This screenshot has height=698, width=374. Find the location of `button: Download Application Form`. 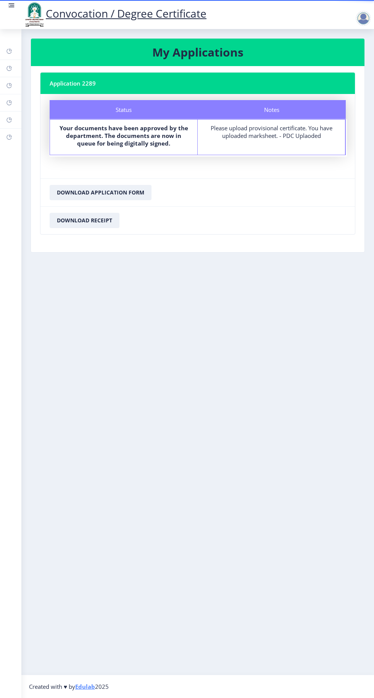

button: Download Application Form is located at coordinates (100, 192).